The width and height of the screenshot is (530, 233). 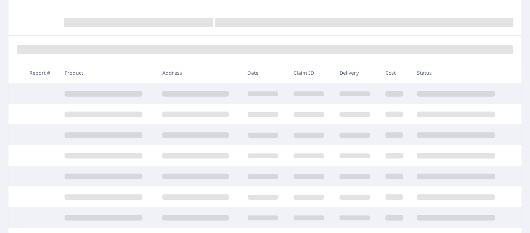 I want to click on th: Address, so click(x=199, y=73).